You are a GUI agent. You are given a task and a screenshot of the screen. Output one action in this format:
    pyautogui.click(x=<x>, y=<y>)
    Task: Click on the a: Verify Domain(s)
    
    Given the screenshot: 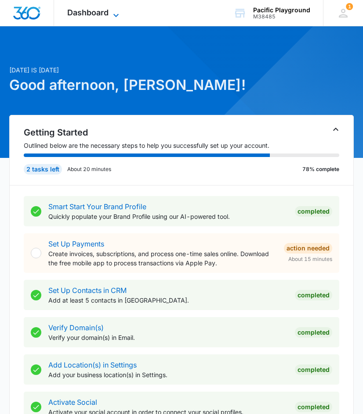 What is the action you would take?
    pyautogui.click(x=76, y=328)
    